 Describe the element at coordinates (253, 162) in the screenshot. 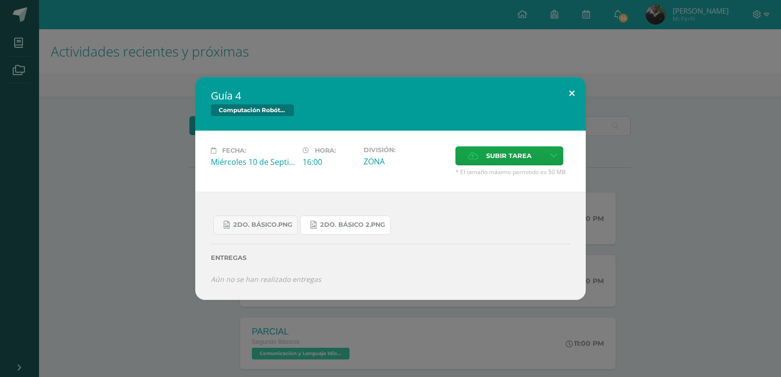

I see `div: Miércoles 10 de Septiembre` at that location.